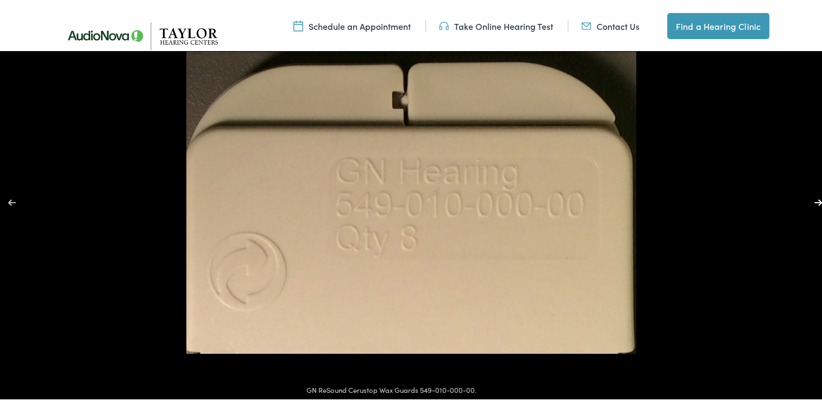  Describe the element at coordinates (411, 200) in the screenshot. I see `img: GN ReSound Cerustop Wax Guards 549-010-000-00.` at that location.